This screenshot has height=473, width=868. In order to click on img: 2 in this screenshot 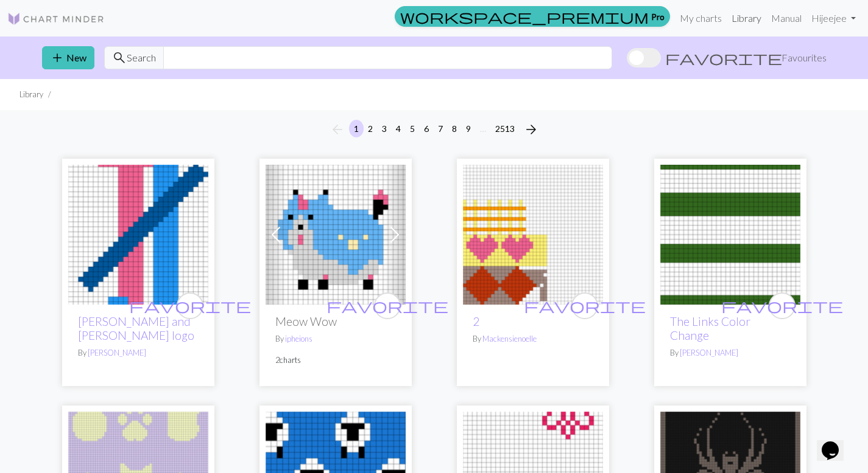, I will do `click(532, 235)`.